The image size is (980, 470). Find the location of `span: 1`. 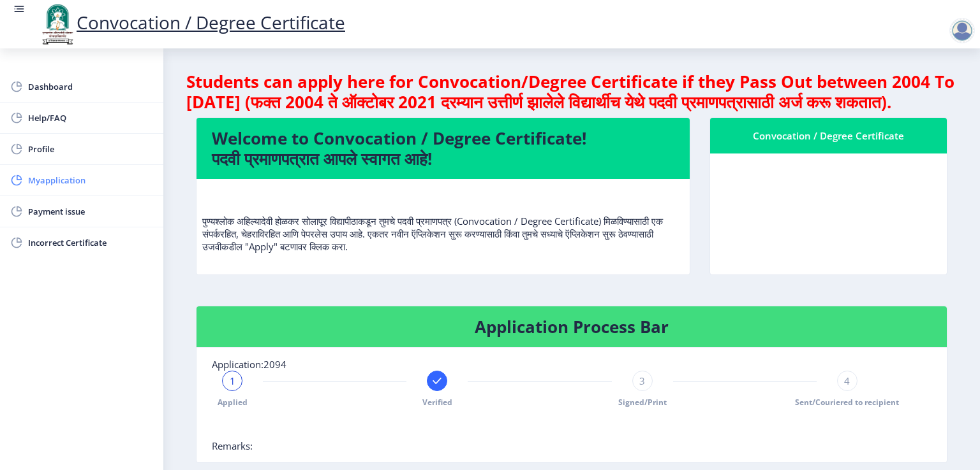

span: 1 is located at coordinates (232, 381).